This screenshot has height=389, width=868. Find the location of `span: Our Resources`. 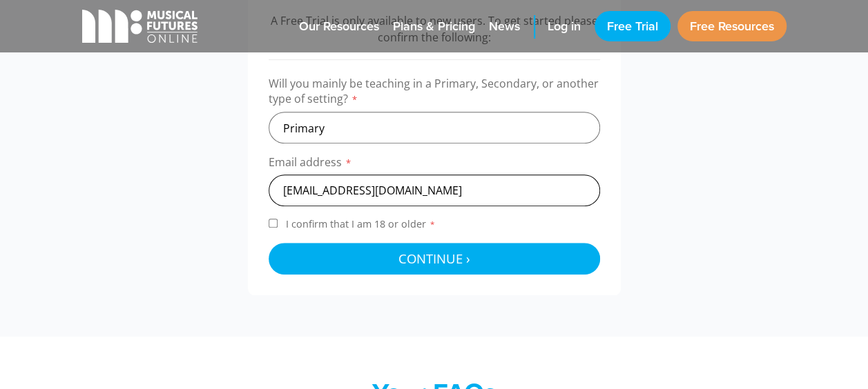

span: Our Resources is located at coordinates (339, 27).